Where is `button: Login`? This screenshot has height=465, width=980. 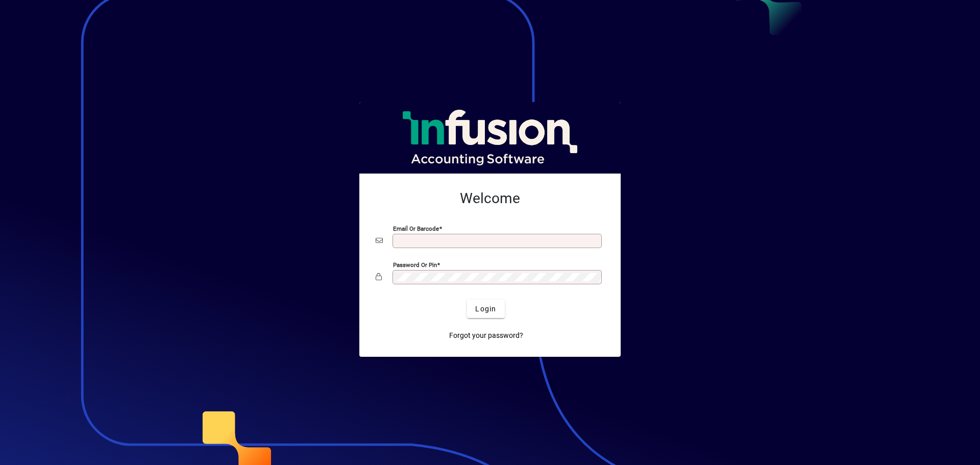 button: Login is located at coordinates (486, 309).